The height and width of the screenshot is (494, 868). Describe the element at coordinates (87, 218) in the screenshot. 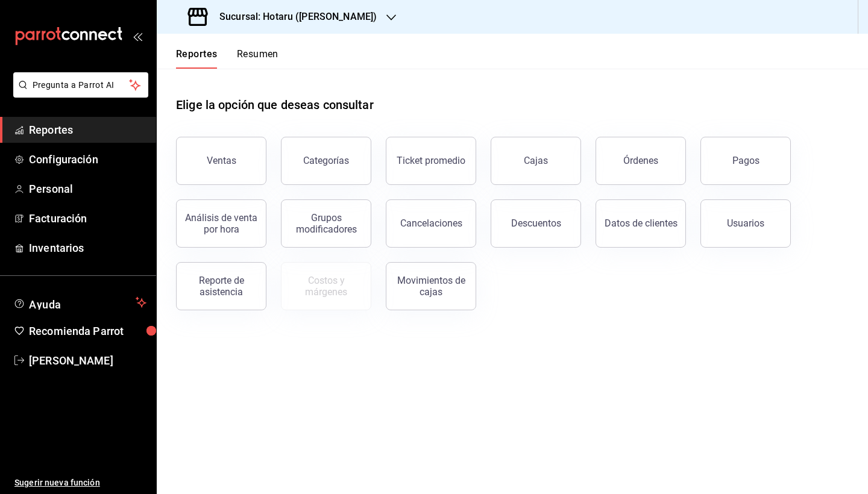

I see `span: Facturación` at that location.